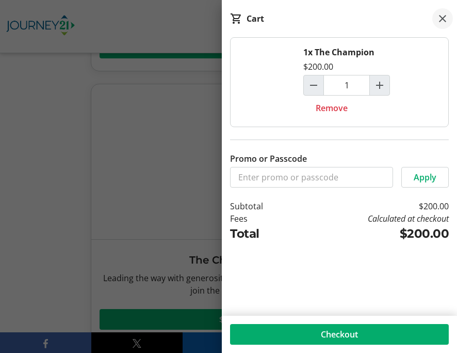 Image resolution: width=457 pixels, height=353 pixels. What do you see at coordinates (371, 218) in the screenshot?
I see `td: Calculated at checkout` at bounding box center [371, 218].